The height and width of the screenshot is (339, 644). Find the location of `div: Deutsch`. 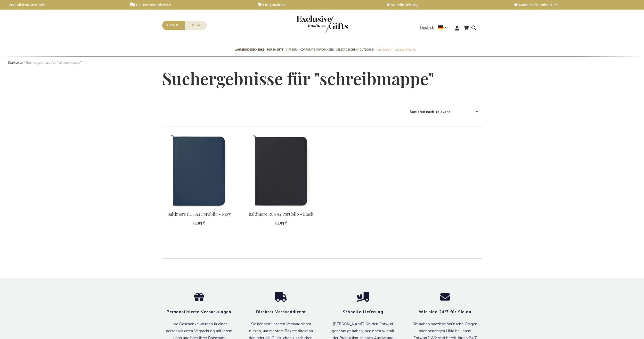

div: Deutsch is located at coordinates (436, 28).